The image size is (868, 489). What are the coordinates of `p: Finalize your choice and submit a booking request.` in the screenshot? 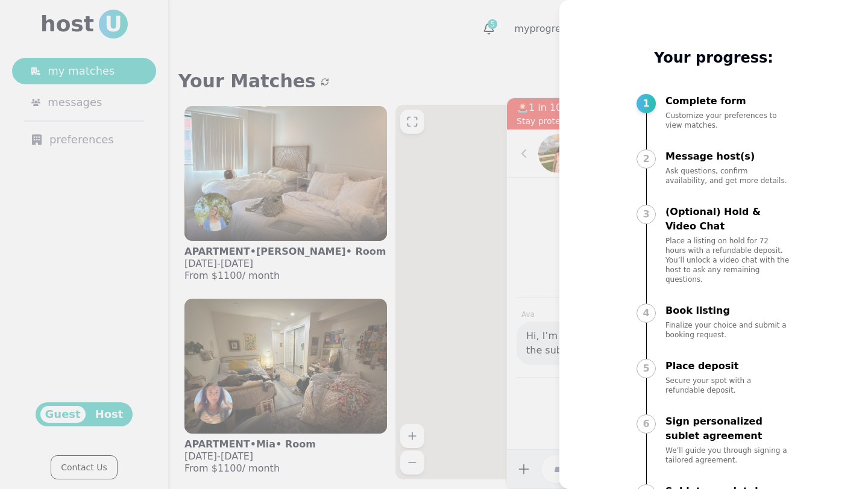 It's located at (728, 330).